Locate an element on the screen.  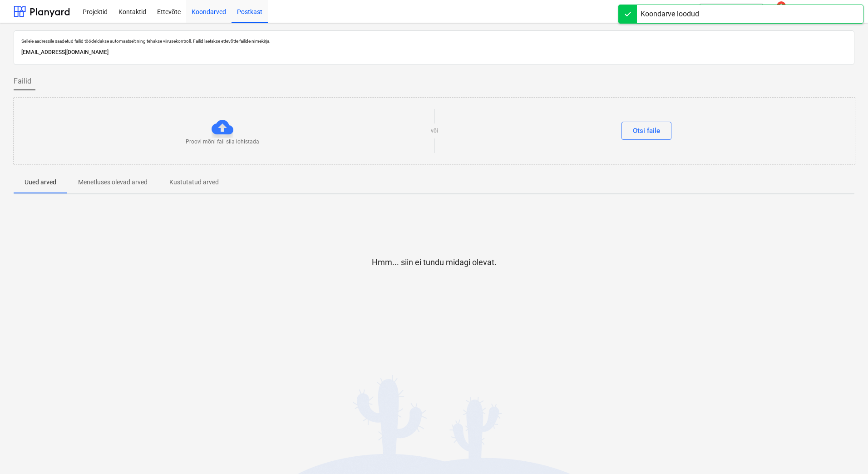
p: või is located at coordinates (435, 131).